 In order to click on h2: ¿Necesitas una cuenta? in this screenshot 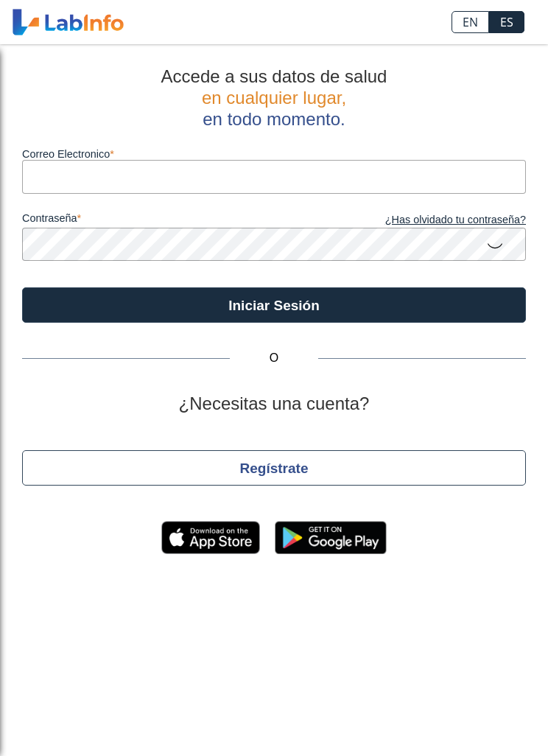, I will do `click(274, 403)`.